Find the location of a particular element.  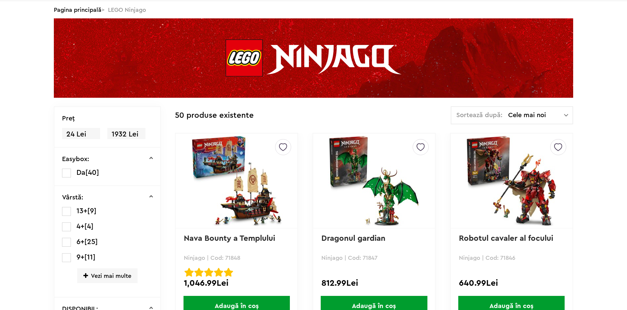

span: Da is located at coordinates (81, 173).